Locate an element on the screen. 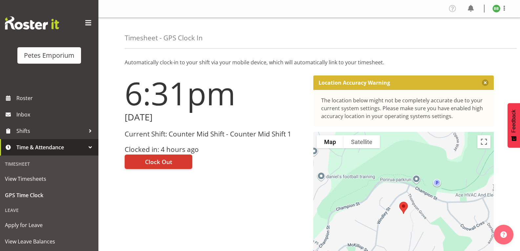 This screenshot has width=520, height=251. a: View Timesheets is located at coordinates (49, 179).